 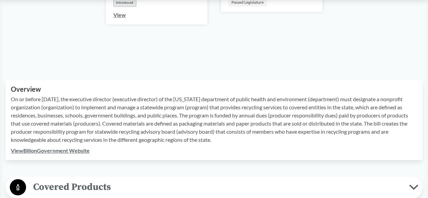 What do you see at coordinates (217, 187) in the screenshot?
I see `span: Covered Products` at bounding box center [217, 187].